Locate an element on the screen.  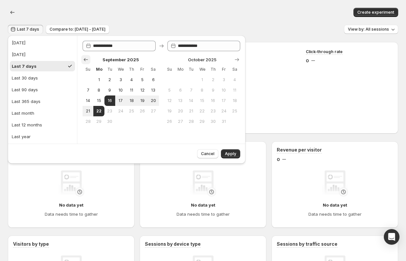
span: 14 is located at coordinates (88, 101).